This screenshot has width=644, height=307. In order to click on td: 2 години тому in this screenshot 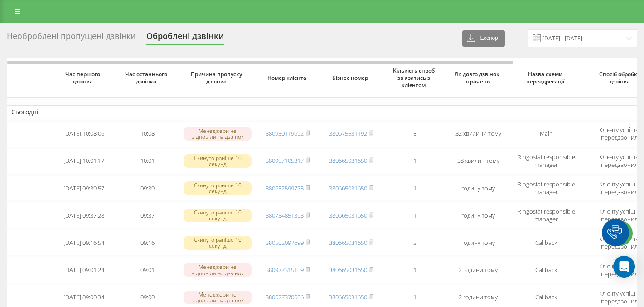, I will do `click(478, 270)`.